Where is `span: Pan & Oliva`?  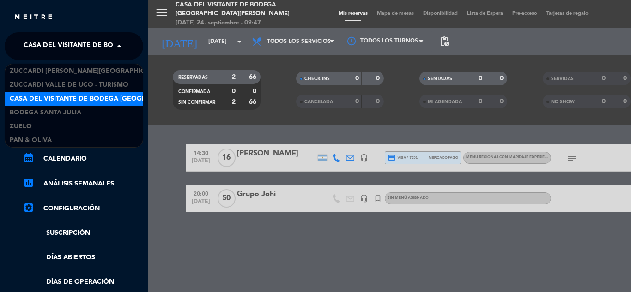
span: Pan & Oliva is located at coordinates (30, 140).